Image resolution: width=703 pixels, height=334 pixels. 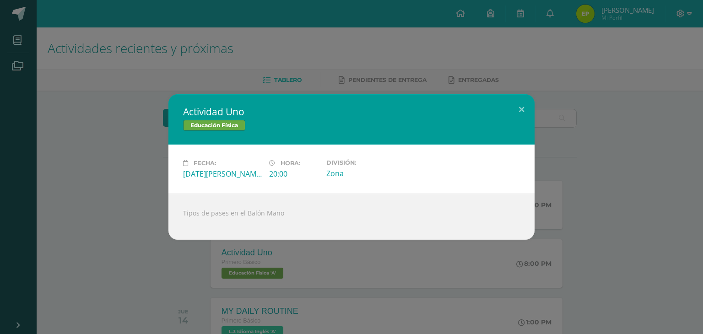 What do you see at coordinates (290, 163) in the screenshot?
I see `span: Hora:` at bounding box center [290, 163].